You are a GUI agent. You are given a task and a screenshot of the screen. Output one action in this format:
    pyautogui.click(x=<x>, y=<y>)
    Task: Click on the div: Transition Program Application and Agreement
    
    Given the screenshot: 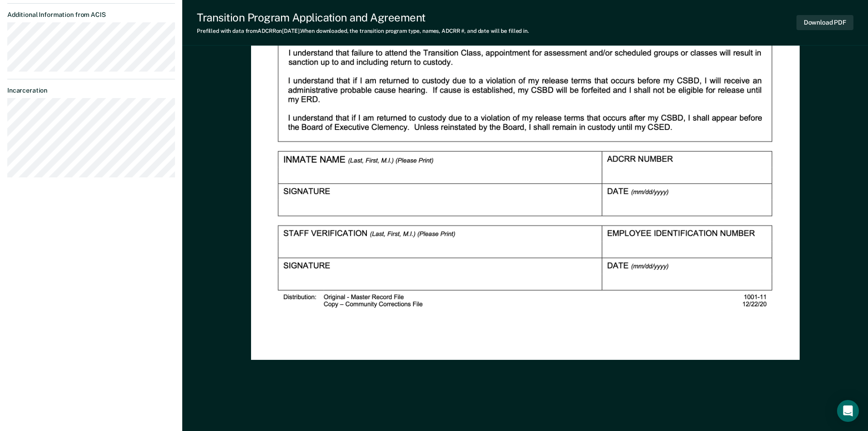 What is the action you would take?
    pyautogui.click(x=363, y=18)
    